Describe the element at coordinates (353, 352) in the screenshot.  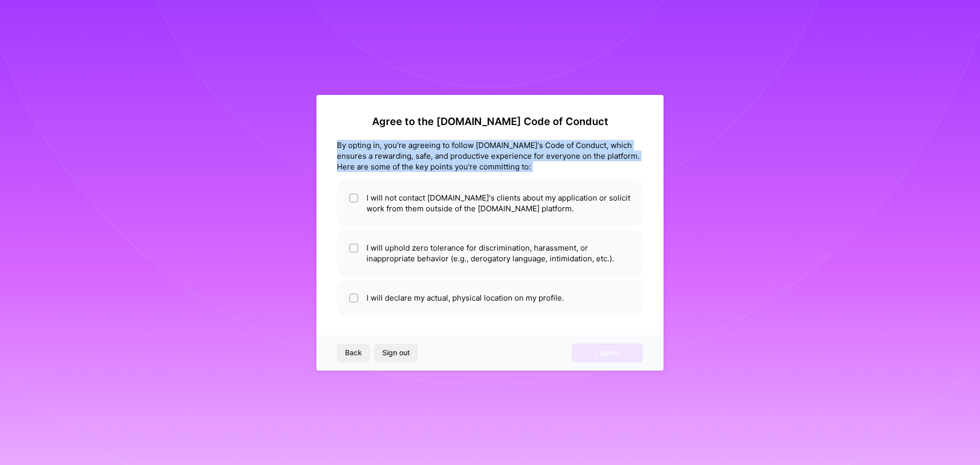
I see `button: Back` at that location.